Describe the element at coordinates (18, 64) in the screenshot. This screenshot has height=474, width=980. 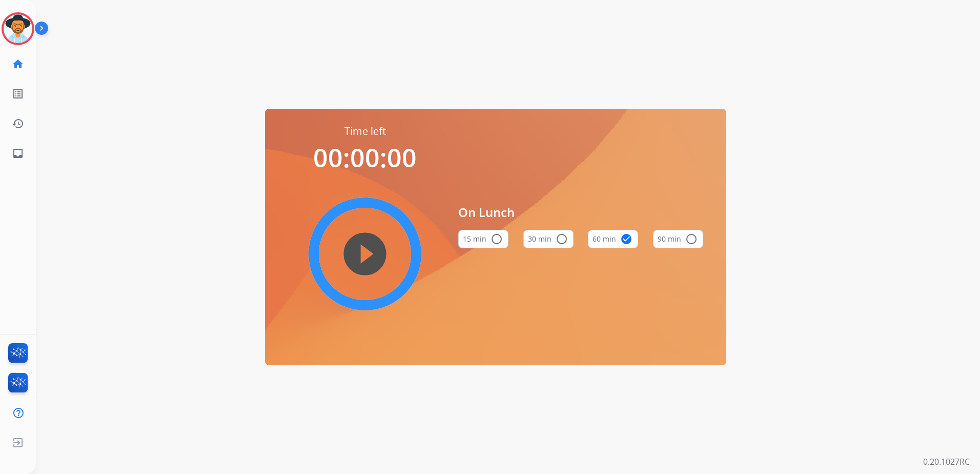
I see `mat-icon: home` at that location.